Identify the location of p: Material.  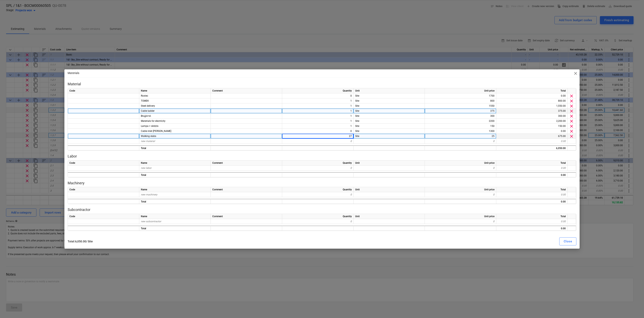
(322, 84).